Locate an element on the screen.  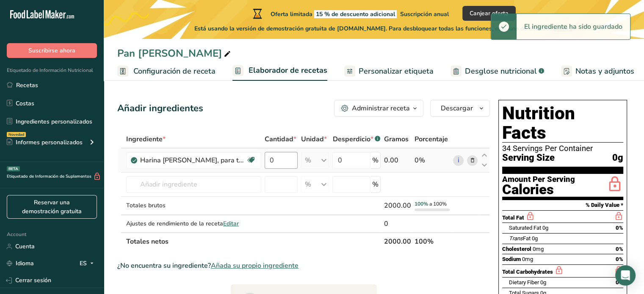
span: Unidad is located at coordinates (314, 139).